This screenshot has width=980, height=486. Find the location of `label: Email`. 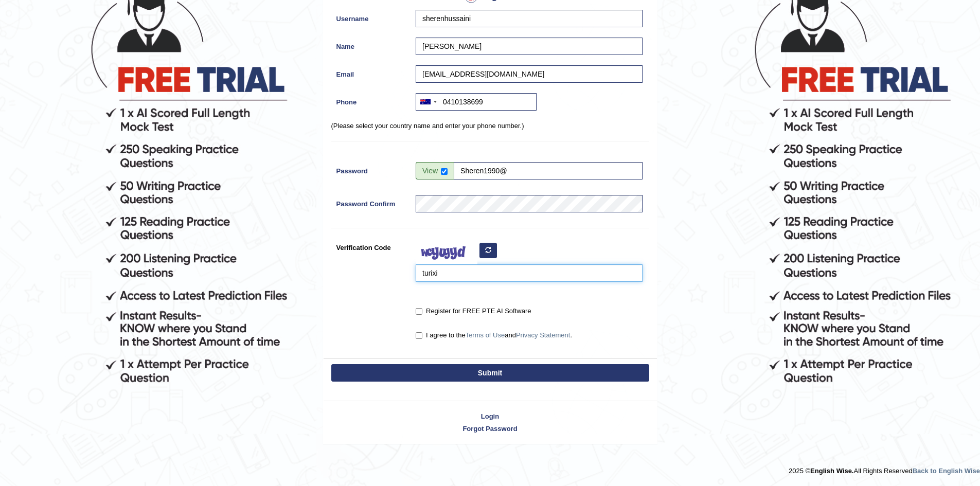

label: Email is located at coordinates (371, 72).